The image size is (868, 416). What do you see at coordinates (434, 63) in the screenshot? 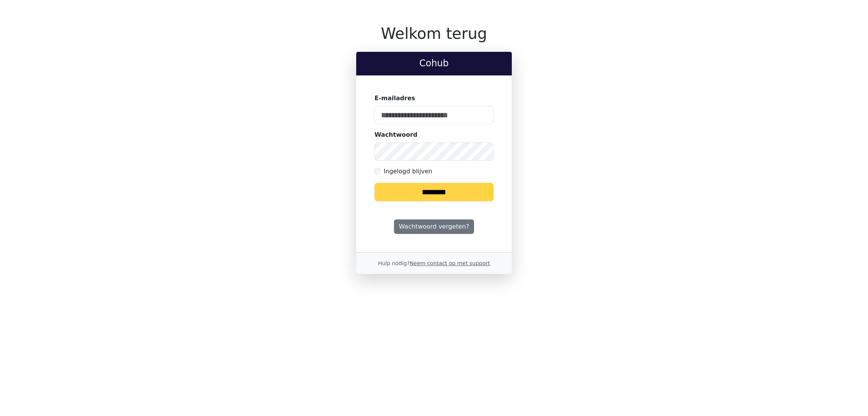
I see `h2: Cohub` at bounding box center [434, 63].